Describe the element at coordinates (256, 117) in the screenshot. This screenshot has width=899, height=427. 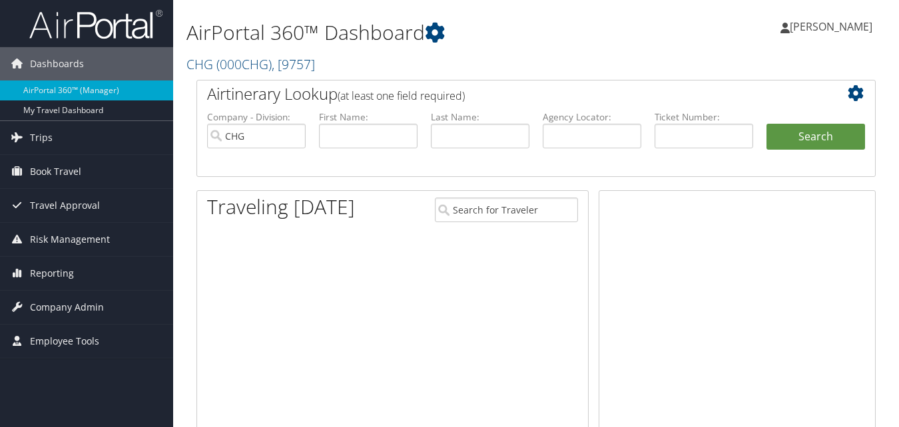
I see `label: Company - Division:` at that location.